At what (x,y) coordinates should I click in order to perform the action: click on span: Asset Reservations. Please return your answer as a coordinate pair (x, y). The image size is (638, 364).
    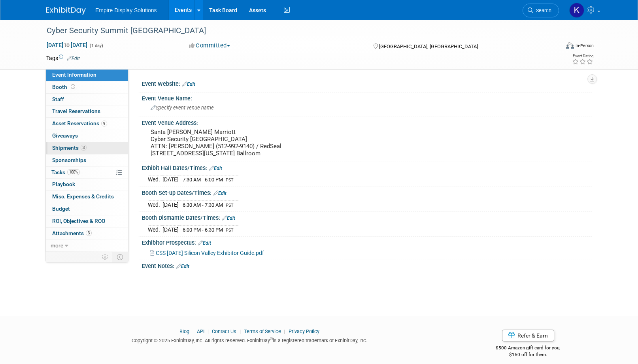
    Looking at the image, I should click on (79, 123).